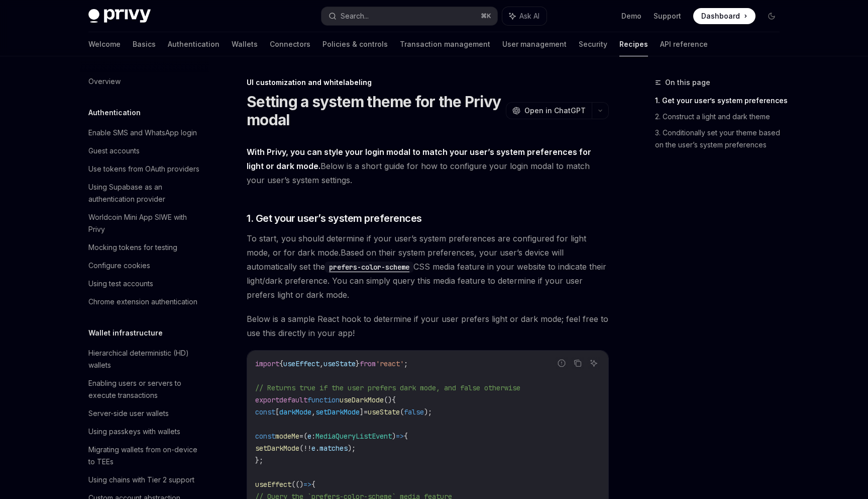 The height and width of the screenshot is (499, 868). Describe the element at coordinates (267, 400) in the screenshot. I see `span: export` at that location.